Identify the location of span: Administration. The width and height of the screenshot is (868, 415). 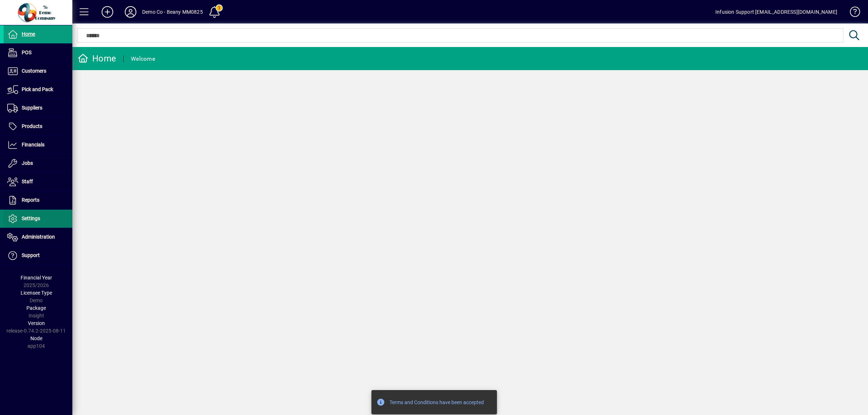
(39, 236).